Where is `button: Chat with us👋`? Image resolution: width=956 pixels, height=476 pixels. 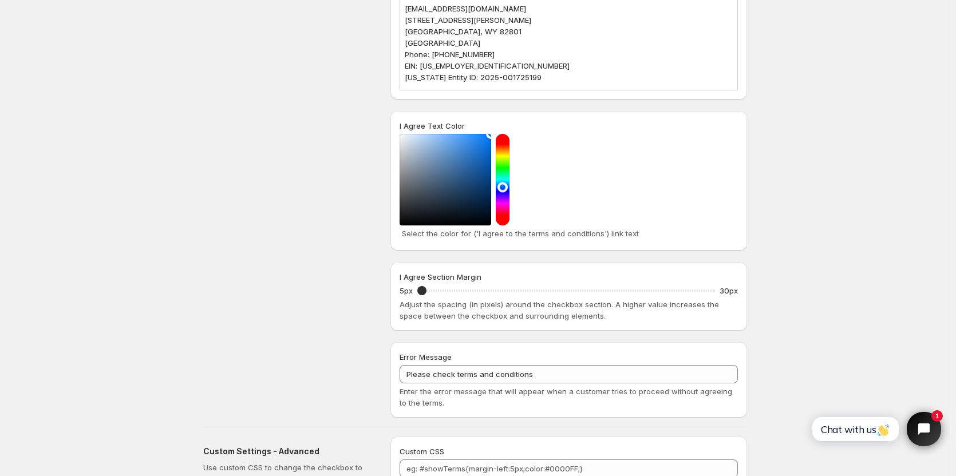
button: Chat with us👋 is located at coordinates (56, 27).